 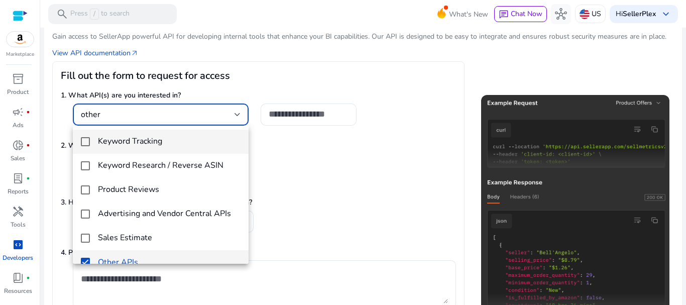 What do you see at coordinates (169, 262) in the screenshot?
I see `span: Other APIs` at bounding box center [169, 262].